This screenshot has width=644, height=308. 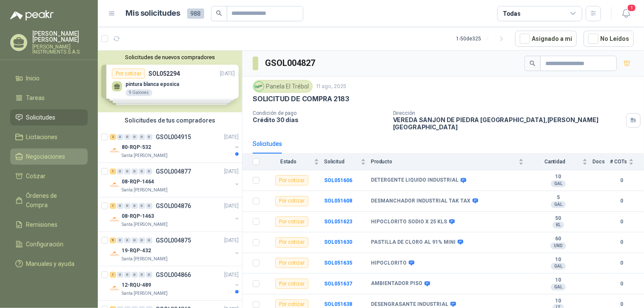 What do you see at coordinates (301, 99) in the screenshot?
I see `p: SOLICITUD DE COMPRA 2183` at bounding box center [301, 99].